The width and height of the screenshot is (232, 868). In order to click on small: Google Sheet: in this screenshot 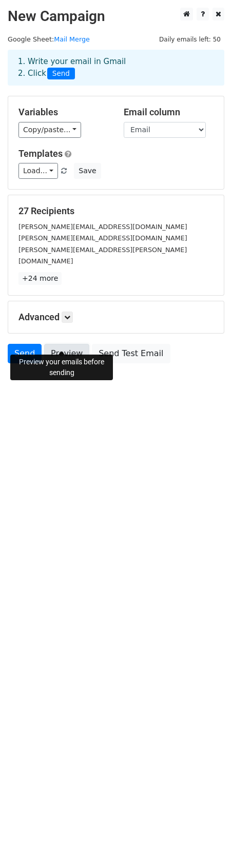, I will do `click(49, 39)`.